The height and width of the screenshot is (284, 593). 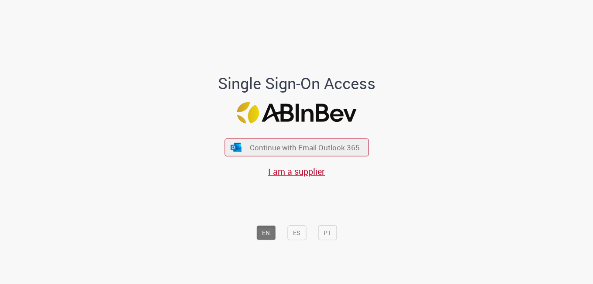 What do you see at coordinates (296, 171) in the screenshot?
I see `a: I am a supplier` at bounding box center [296, 171].